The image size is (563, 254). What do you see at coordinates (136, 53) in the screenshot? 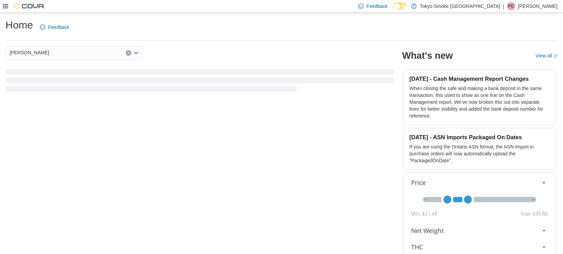
I see `button: Open list of options` at bounding box center [136, 53].